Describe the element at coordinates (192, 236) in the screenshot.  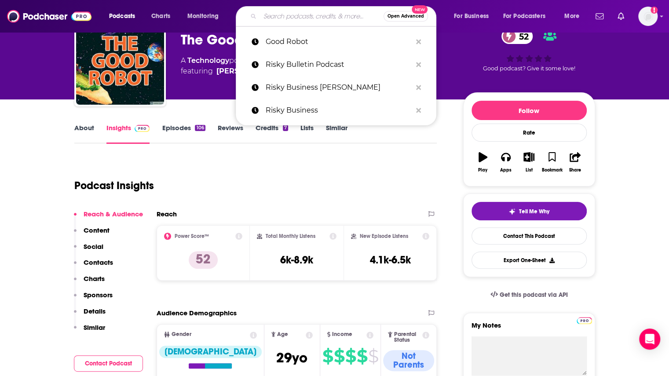
I see `h2: Power Score™` at that location.